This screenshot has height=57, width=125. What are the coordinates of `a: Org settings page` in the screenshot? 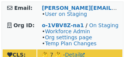 It's located at (68, 37).